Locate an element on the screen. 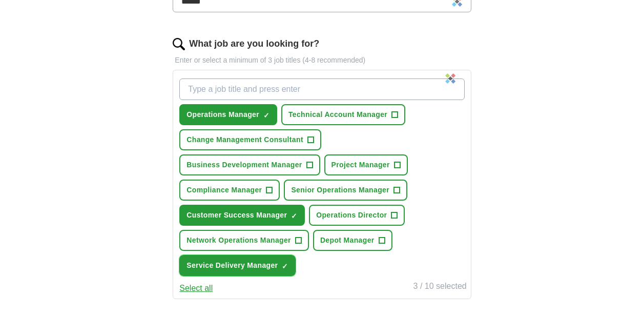 The width and height of the screenshot is (644, 314). span: Operations Director is located at coordinates (352, 215).